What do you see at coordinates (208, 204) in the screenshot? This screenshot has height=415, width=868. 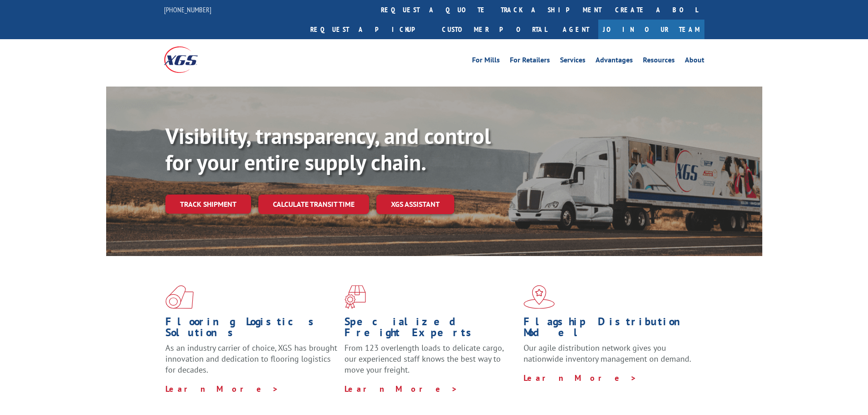 I see `a: Track shipment` at bounding box center [208, 204].